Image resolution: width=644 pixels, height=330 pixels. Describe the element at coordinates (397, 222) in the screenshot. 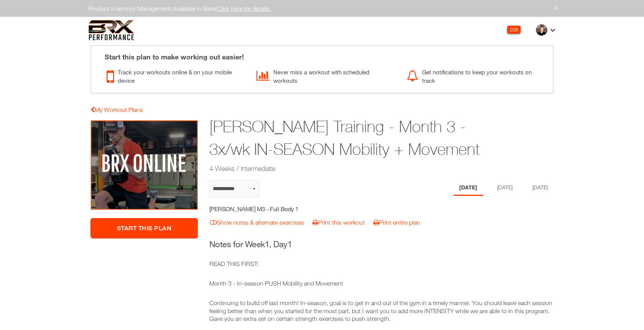

I see `a: Print entire plan` at that location.